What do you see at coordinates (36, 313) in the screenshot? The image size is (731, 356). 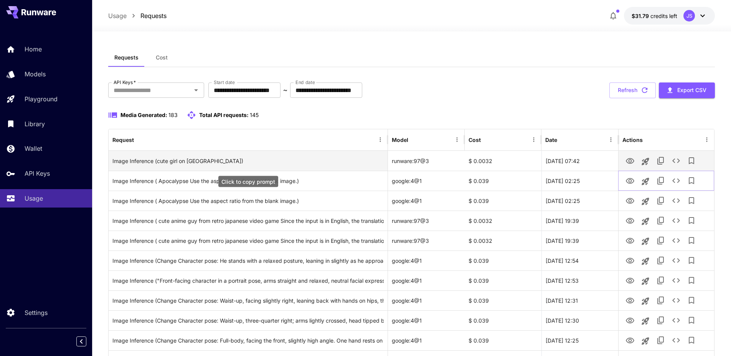 I see `p: Settings` at bounding box center [36, 313].